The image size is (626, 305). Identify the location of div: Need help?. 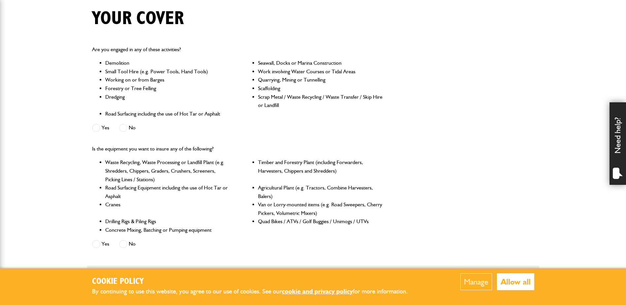
(618, 144).